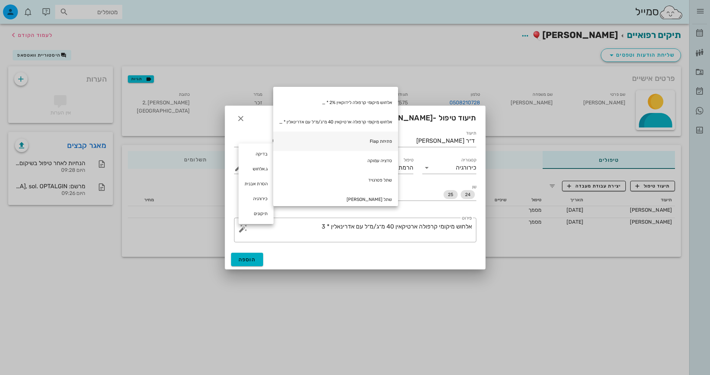 The width and height of the screenshot is (710, 375). I want to click on div: כירורגיה, so click(256, 199).